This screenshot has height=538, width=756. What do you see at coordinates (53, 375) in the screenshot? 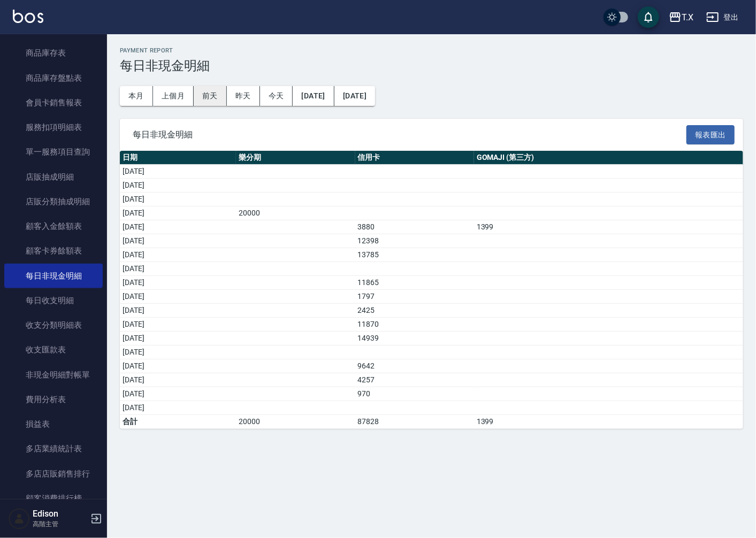
I see `a: 非現金明細對帳單` at bounding box center [53, 375].